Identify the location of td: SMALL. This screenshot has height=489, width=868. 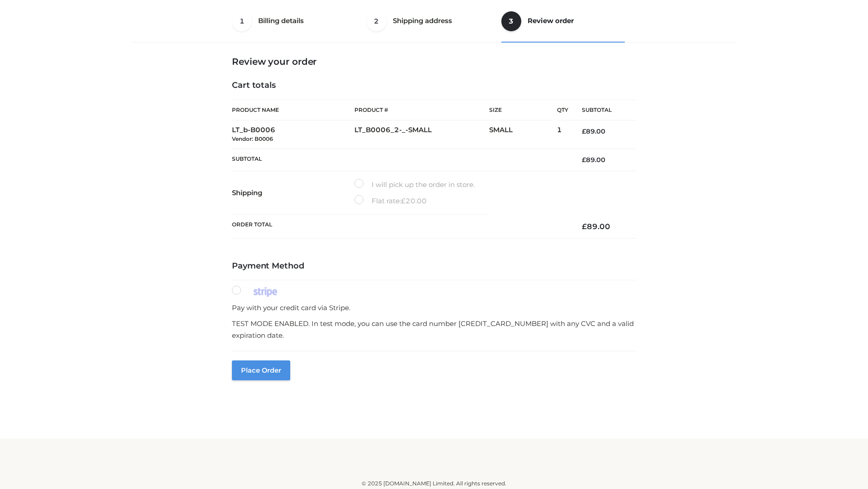
(523, 134).